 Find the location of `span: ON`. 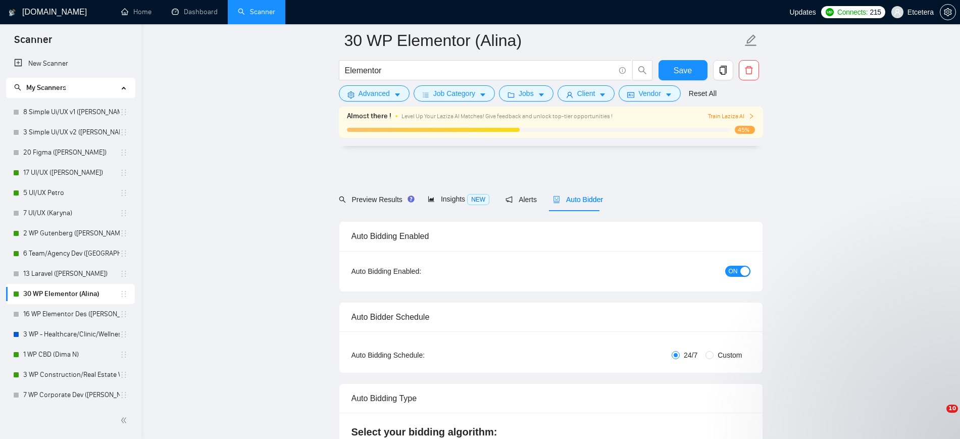

span: ON is located at coordinates (733, 271).